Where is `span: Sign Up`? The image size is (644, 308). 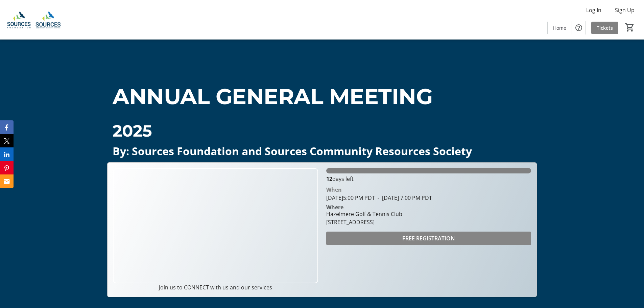 span: Sign Up is located at coordinates (624, 10).